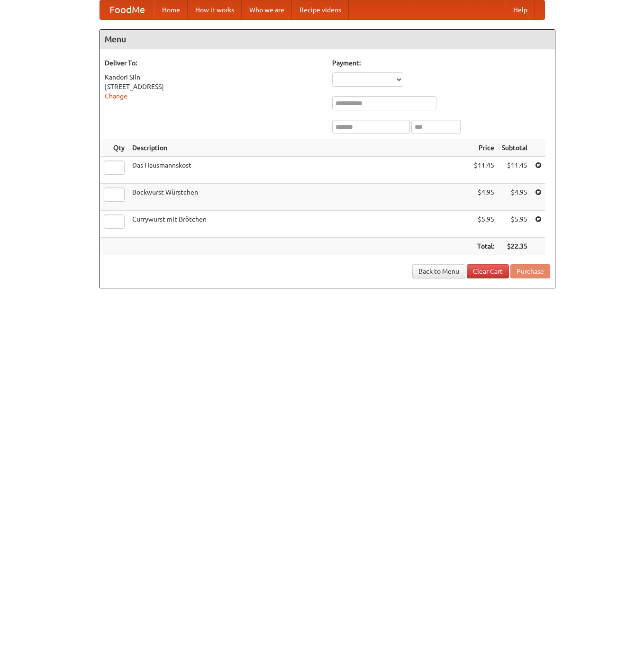  Describe the element at coordinates (515, 147) in the screenshot. I see `th: Subtotal` at that location.